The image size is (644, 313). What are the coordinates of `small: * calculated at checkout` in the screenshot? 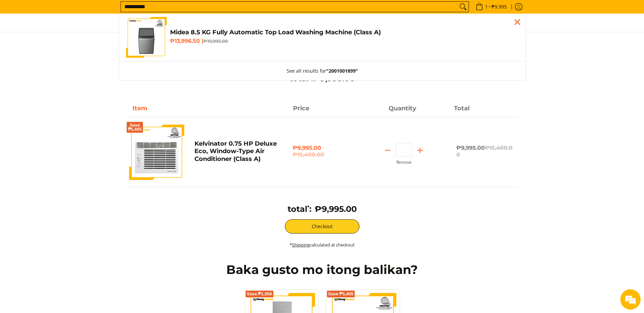 It's located at (322, 245).